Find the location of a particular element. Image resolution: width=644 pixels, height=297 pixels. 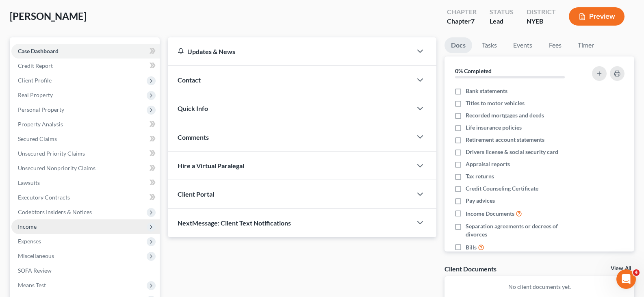

span: SOFA Review is located at coordinates (35, 270).